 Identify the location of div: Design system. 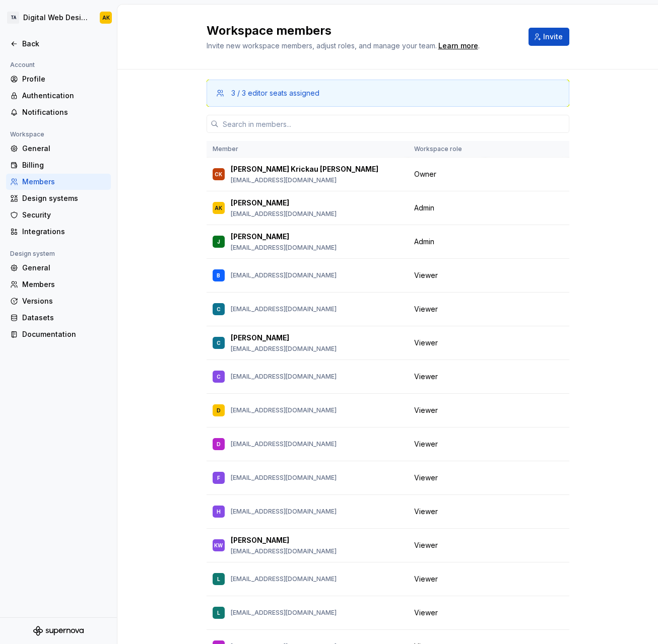
(32, 254).